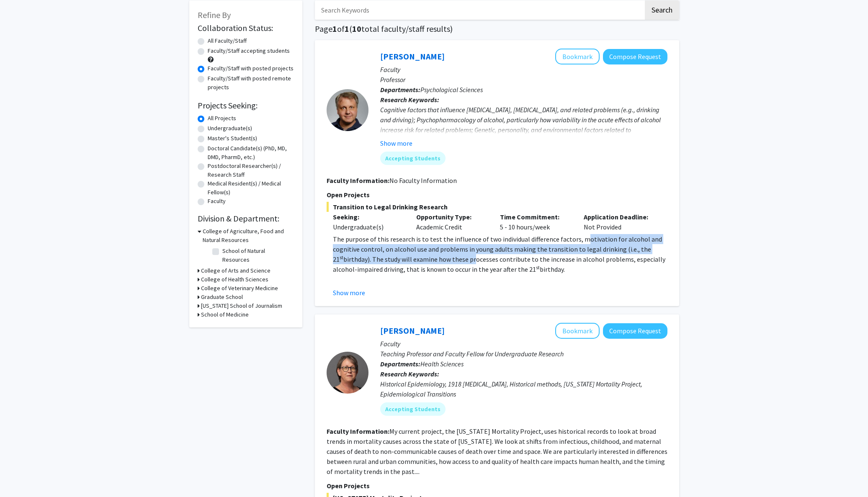  I want to click on label: Postdoctoral Researcher(s) / Research Staff, so click(251, 171).